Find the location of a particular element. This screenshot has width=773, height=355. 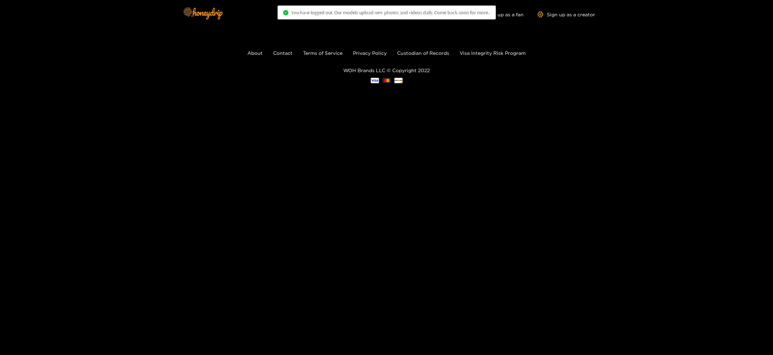

a: Privacy Policy is located at coordinates (370, 53).